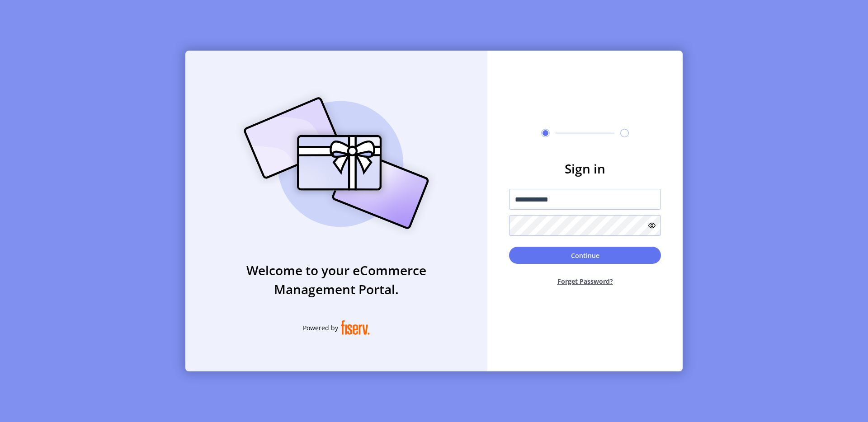 The width and height of the screenshot is (868, 422). I want to click on h3: Welcome to your eCommerce Management Portal., so click(336, 280).